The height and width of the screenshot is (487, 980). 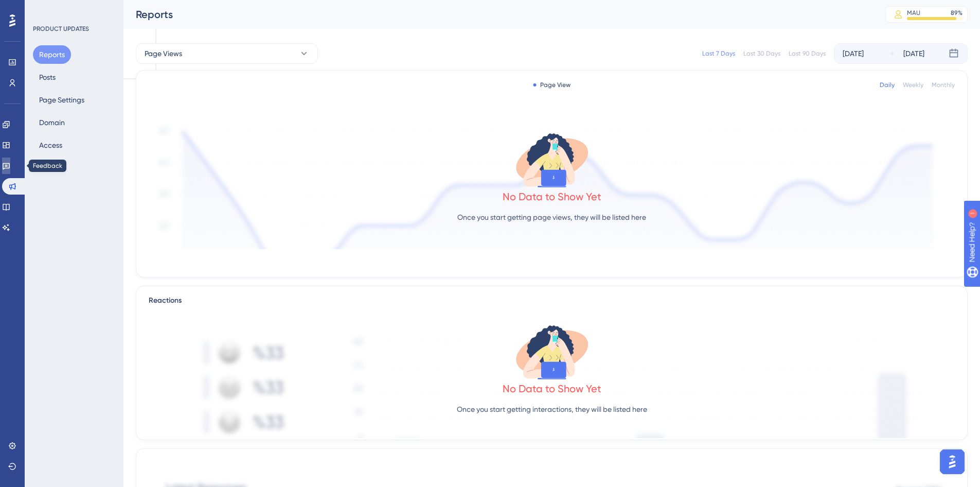 What do you see at coordinates (48, 77) in the screenshot?
I see `button: Posts` at bounding box center [48, 77].